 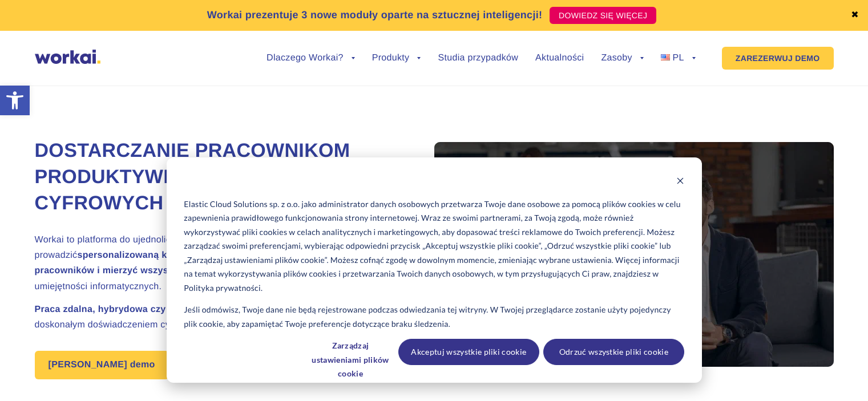 I want to click on font: Jeśli odmówisz, Twoje dane nie będą rejestrowane podczas odwiedzania tej witryny. W Twojej przegl..., so click(x=434, y=317).